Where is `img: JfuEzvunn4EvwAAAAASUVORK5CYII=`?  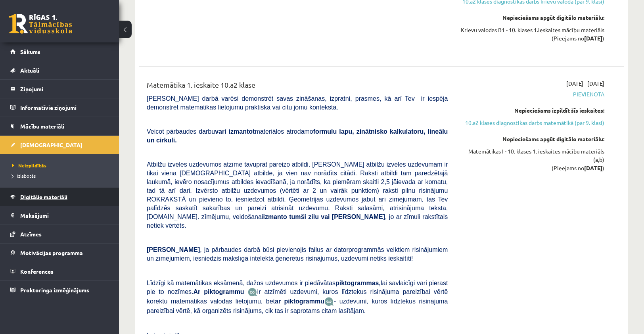
img: JfuEzvunn4EvwAAAAASUVORK5CYII= is located at coordinates (253, 292).